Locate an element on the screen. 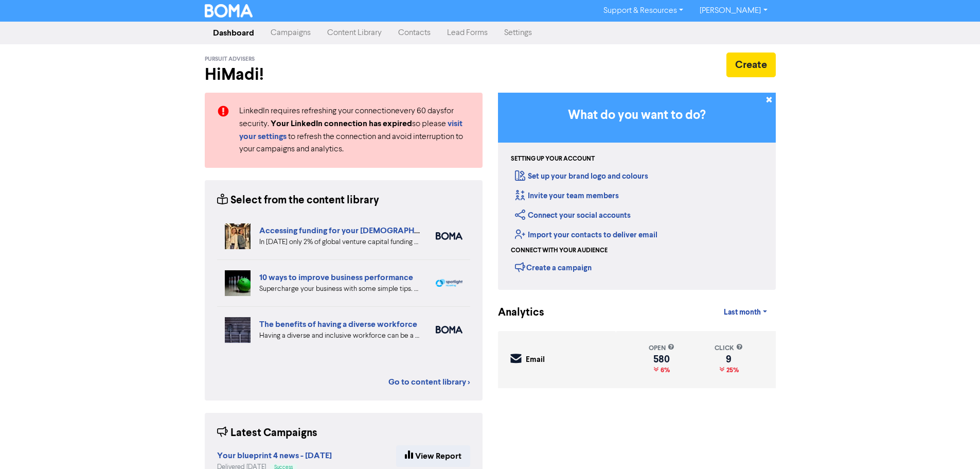 This screenshot has height=469, width=980. h3: What do you want to do? is located at coordinates (637, 115).